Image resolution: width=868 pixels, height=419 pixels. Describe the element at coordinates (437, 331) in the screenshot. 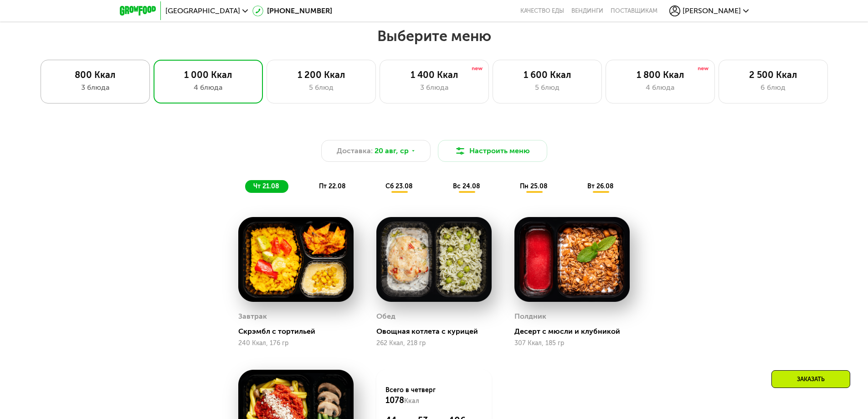

I see `div: Овощная котлета с курицей` at that location.